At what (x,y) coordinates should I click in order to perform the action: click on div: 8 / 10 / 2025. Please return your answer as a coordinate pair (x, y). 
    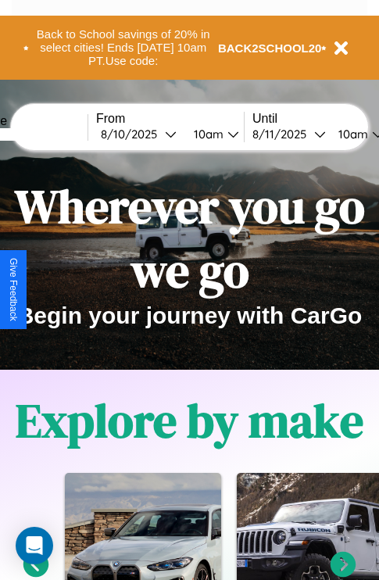
    Looking at the image, I should click on (133, 134).